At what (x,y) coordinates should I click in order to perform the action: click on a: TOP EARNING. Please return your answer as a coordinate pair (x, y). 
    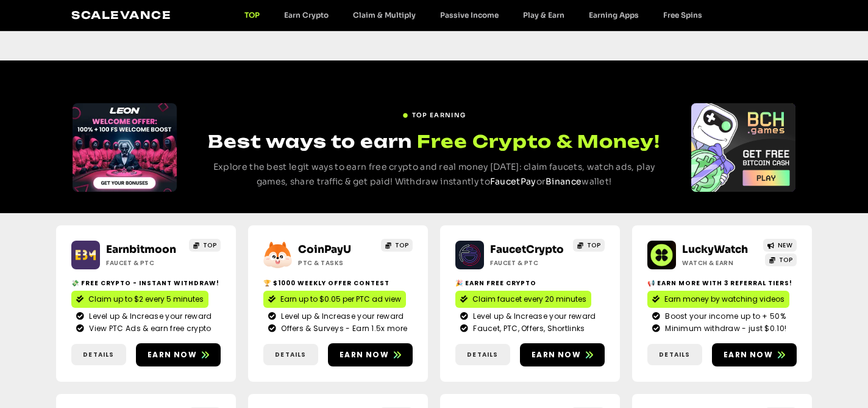
    Looking at the image, I should click on (434, 113).